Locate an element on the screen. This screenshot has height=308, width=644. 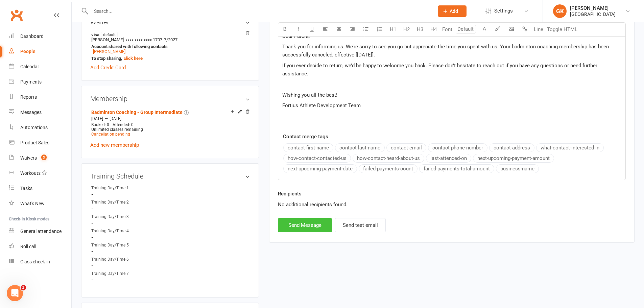
button: how-contact-heard-about-us is located at coordinates (388, 158).